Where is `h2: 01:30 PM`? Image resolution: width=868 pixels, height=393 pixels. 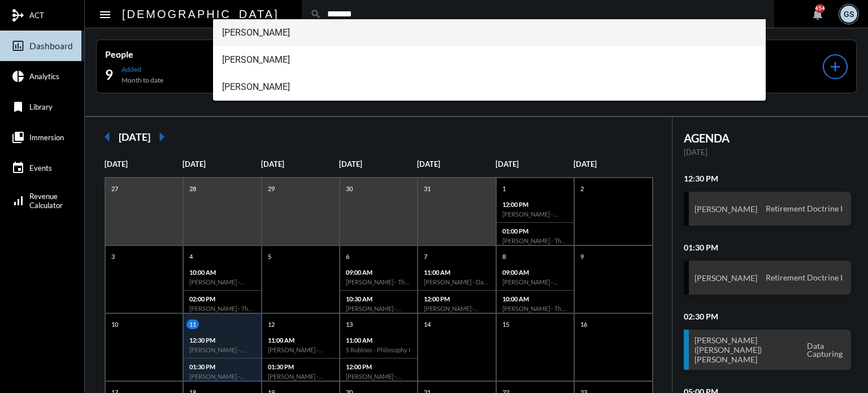
h2: 01:30 PM is located at coordinates (767, 247).